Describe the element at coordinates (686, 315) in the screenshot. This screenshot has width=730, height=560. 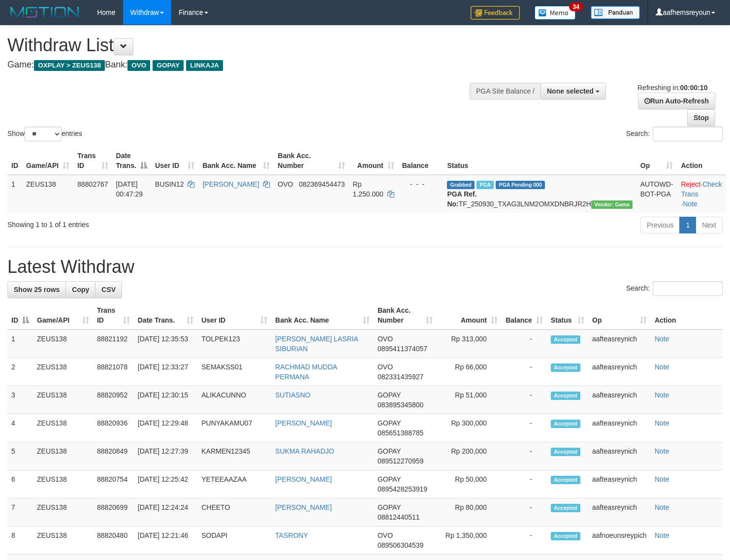
I see `th: Action` at that location.